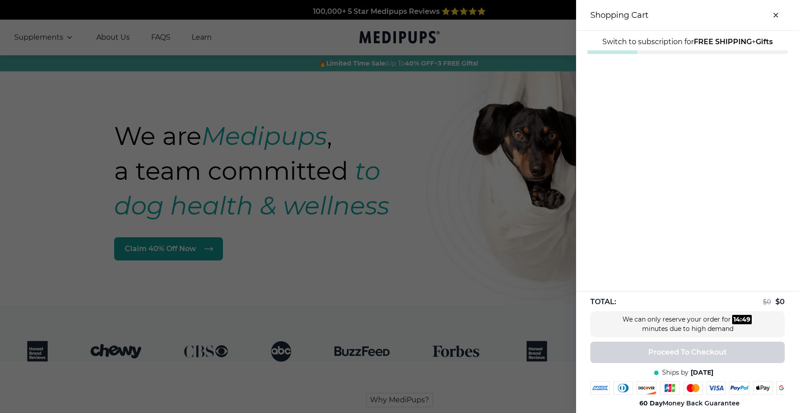 The height and width of the screenshot is (413, 799). I want to click on h3: Shopping Cart, so click(619, 15).